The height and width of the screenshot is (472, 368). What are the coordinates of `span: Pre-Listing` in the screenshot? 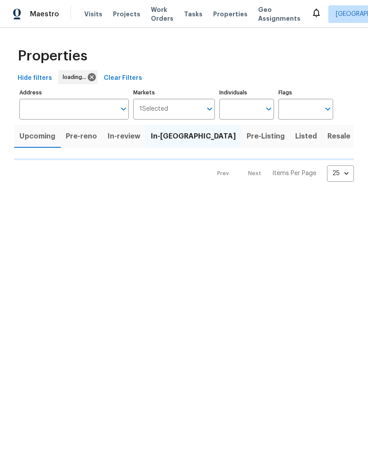 It's located at (266, 136).